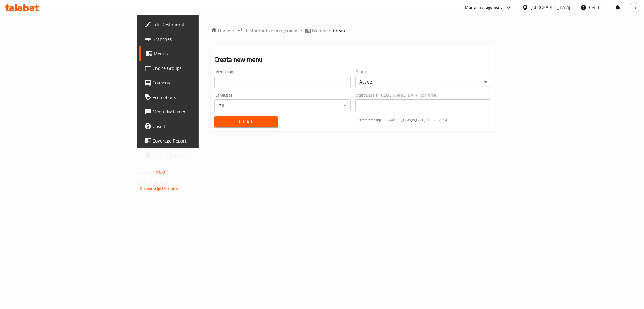  What do you see at coordinates (154, 182) in the screenshot?
I see `span: Get support on:` at bounding box center [154, 182].